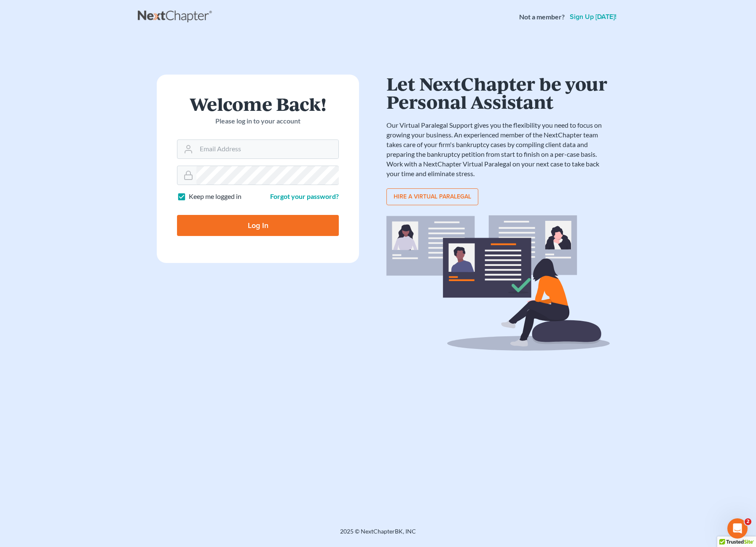 This screenshot has height=547, width=756. What do you see at coordinates (498, 150) in the screenshot?
I see `p: Our Virtual Paralegal Support gives you the flexibility you need to focus on growing your busines...` at bounding box center [498, 150].